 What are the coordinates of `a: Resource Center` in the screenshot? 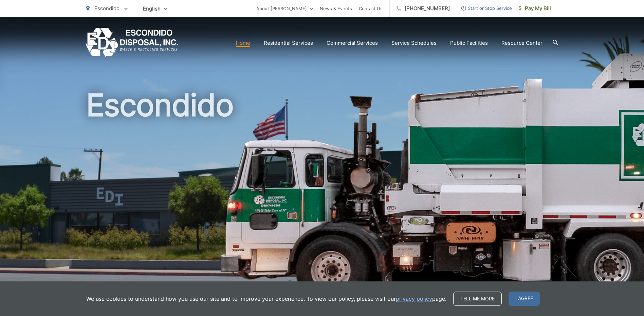 It's located at (522, 43).